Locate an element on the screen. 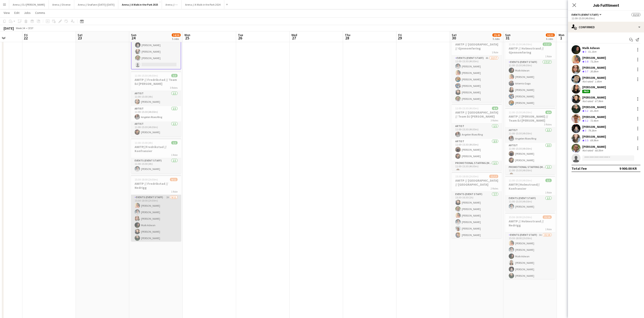 This screenshot has height=318, width=644. div: 73.2km is located at coordinates (594, 62).